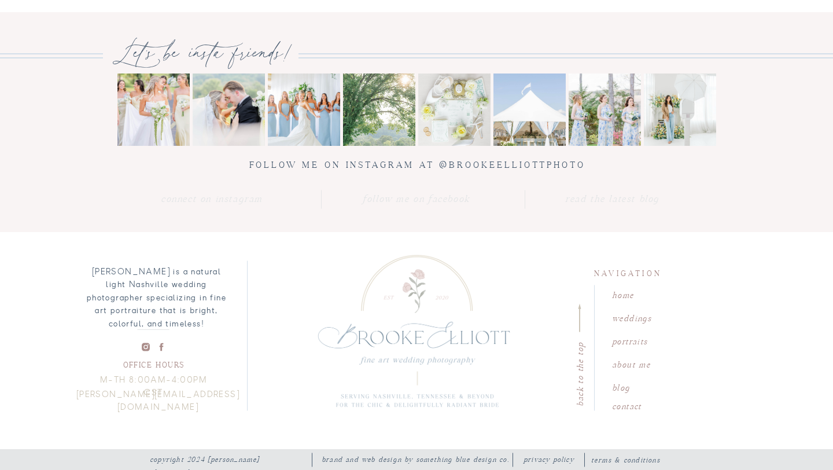  Describe the element at coordinates (212, 200) in the screenshot. I see `a: Connect on instagram` at that location.